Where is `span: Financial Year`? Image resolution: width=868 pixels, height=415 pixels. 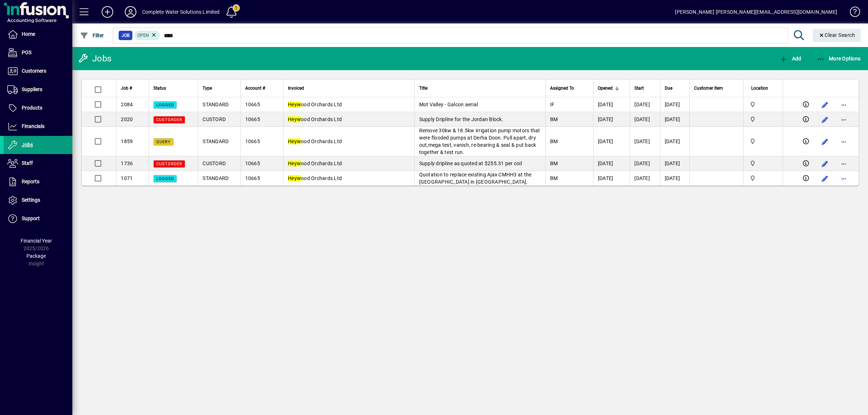 span: Financial Year is located at coordinates (36, 241).